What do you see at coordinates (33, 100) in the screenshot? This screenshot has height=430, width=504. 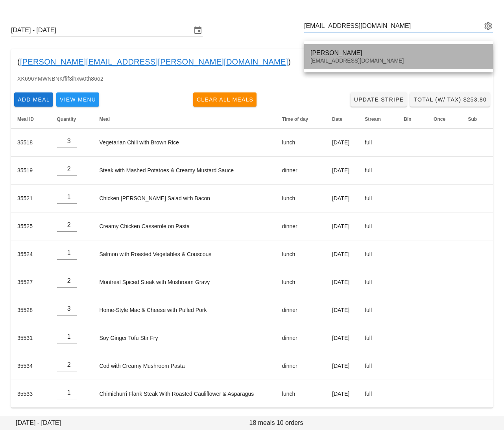 I see `span: Add Meal` at bounding box center [33, 100].